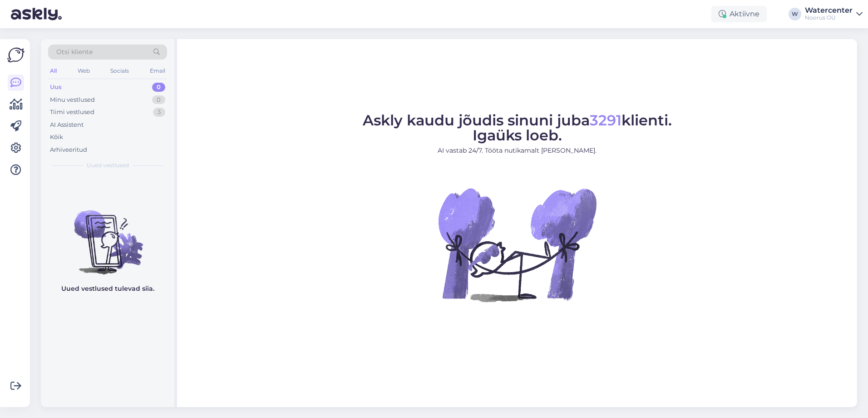 The image size is (868, 418). Describe the element at coordinates (74, 52) in the screenshot. I see `span: Otsi kliente` at that location.